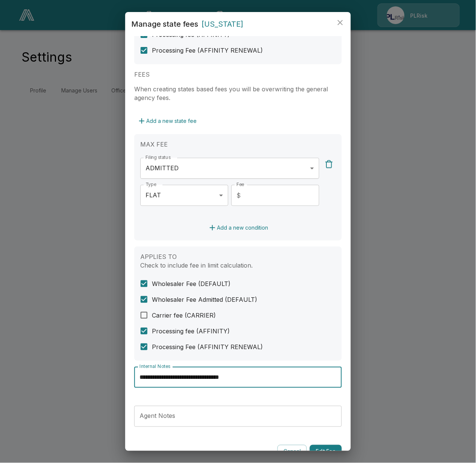 Image resolution: width=476 pixels, height=463 pixels. What do you see at coordinates (196, 265) in the screenshot?
I see `label: Check to include fee in limit calculation.` at bounding box center [196, 265].